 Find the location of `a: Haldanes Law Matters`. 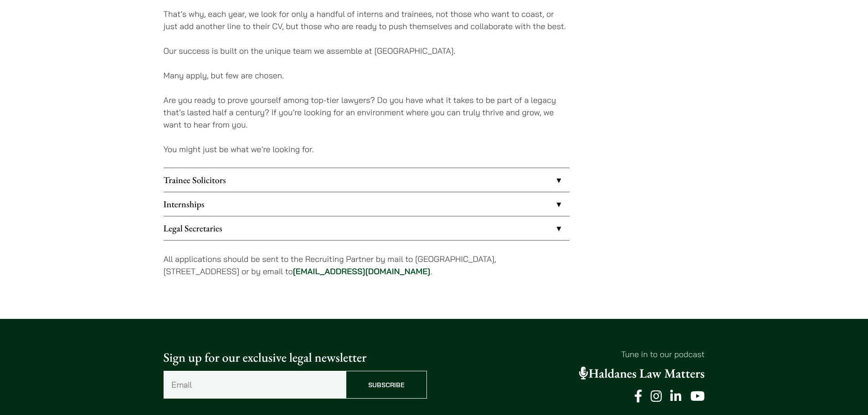

a: Haldanes Law Matters is located at coordinates (642, 373).